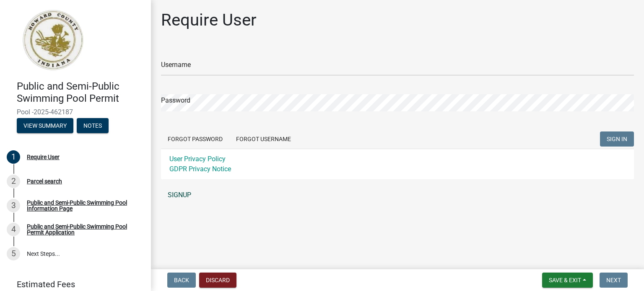  I want to click on h1: Require User, so click(209, 20).